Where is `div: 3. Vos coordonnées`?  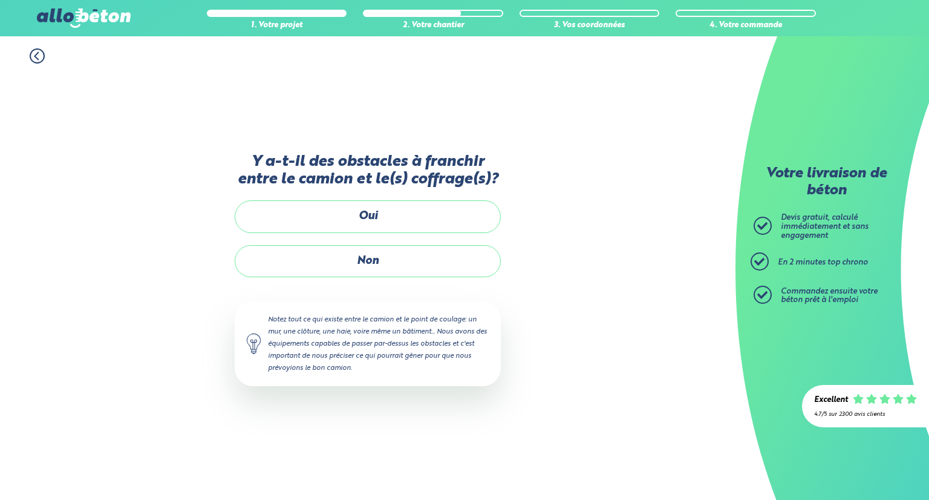 div: 3. Vos coordonnées is located at coordinates (590, 25).